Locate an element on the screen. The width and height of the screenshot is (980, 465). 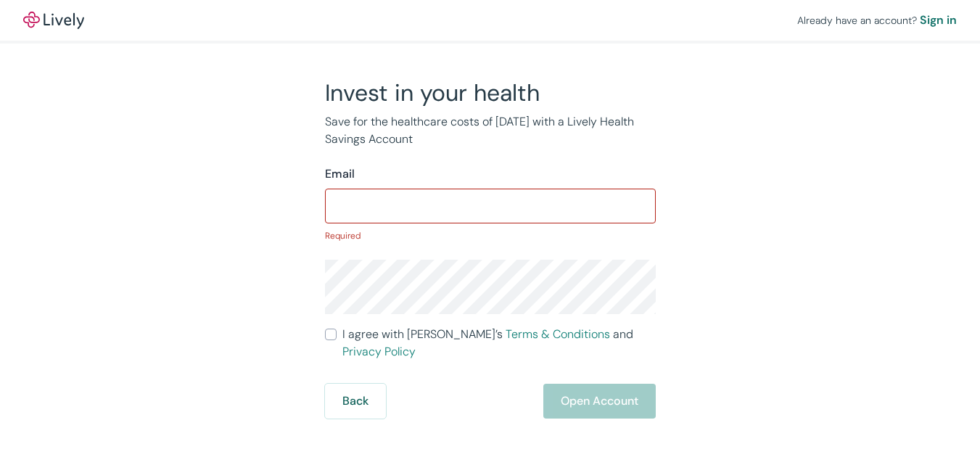
p: Required is located at coordinates (490, 236).